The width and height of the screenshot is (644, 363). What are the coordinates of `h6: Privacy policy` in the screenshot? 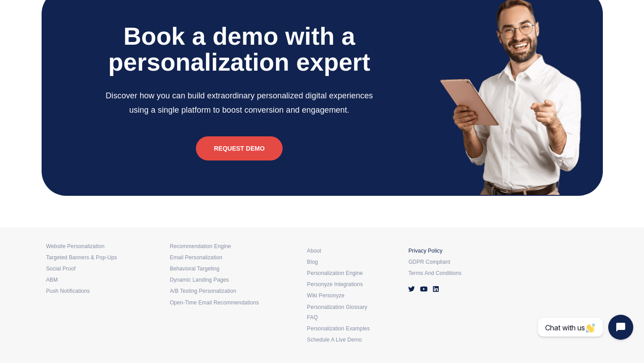 It's located at (454, 250).